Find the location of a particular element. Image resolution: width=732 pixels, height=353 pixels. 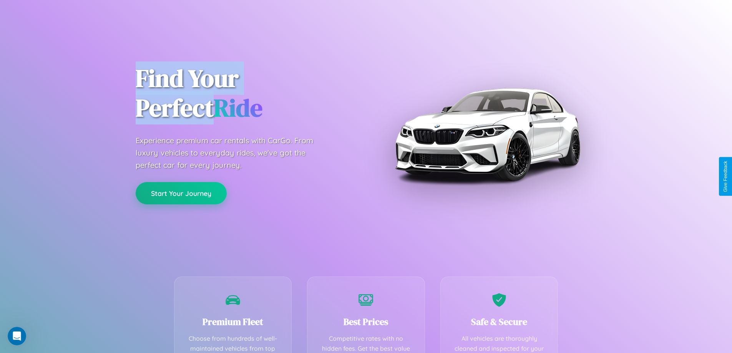

h3: Best Prices is located at coordinates (366, 322).